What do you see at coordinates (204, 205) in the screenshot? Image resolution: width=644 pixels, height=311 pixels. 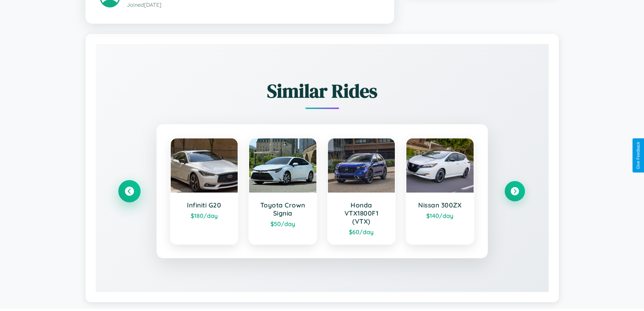 I see `h3: Infiniti G20` at bounding box center [204, 205].